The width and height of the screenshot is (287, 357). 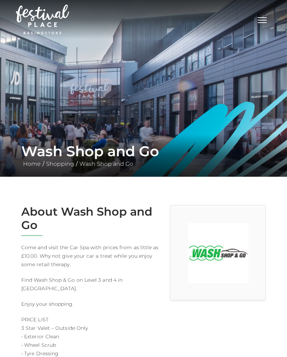 I want to click on p: Enjoy your shopping., so click(x=90, y=304).